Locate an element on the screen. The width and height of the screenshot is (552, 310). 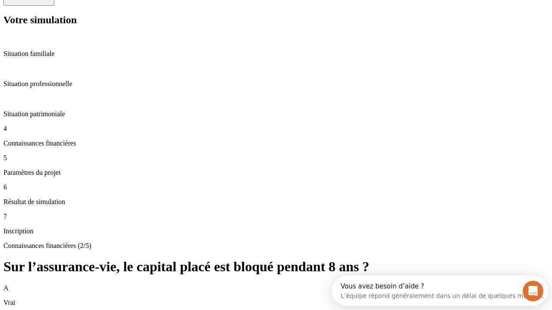
p: 7 is located at coordinates (276, 217).